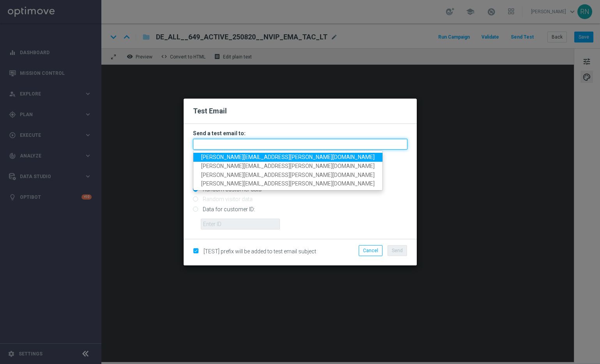  What do you see at coordinates (300, 133) in the screenshot?
I see `h3: Send a test email to:` at bounding box center [300, 133].